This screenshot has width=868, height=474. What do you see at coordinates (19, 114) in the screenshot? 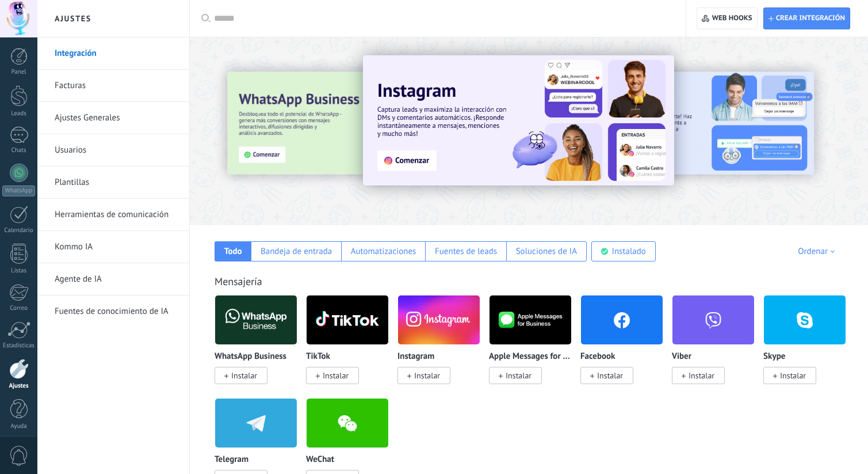
I see `div: Leads` at bounding box center [19, 114].